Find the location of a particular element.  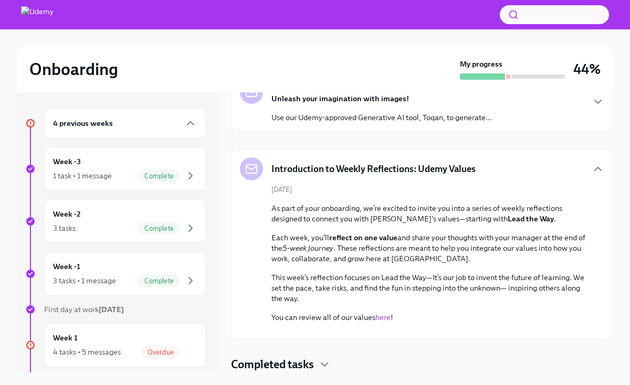

p: Each week, you’ll and share your thoughts with your manager at the end of the . These reflections... is located at coordinates (429, 248).